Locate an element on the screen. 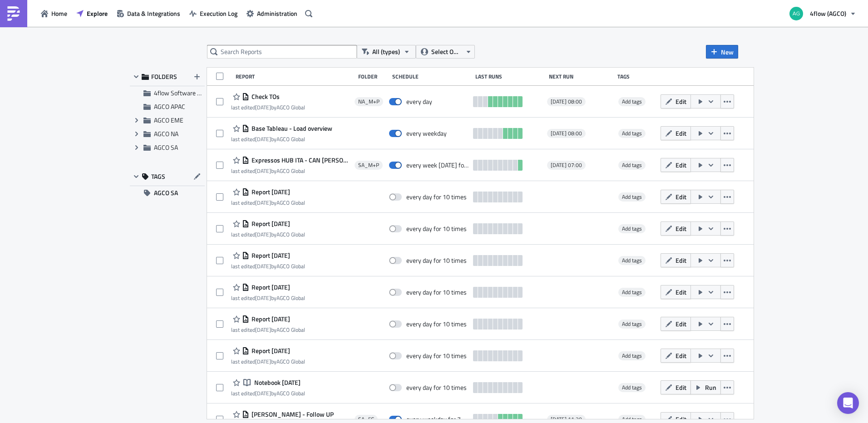 The image size is (868, 423). div: Last Runs is located at coordinates (510, 76).